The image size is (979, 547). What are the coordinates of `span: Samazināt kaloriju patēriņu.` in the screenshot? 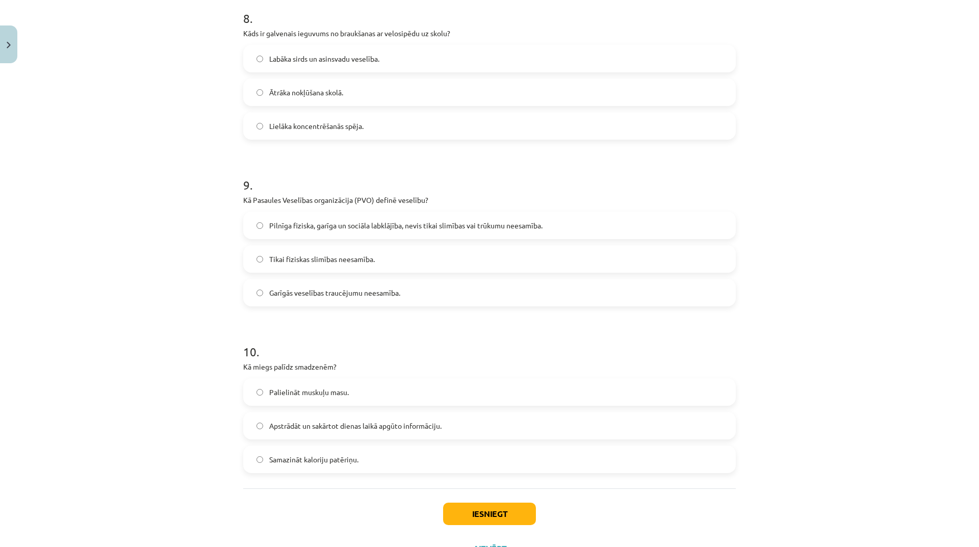 It's located at (314, 460).